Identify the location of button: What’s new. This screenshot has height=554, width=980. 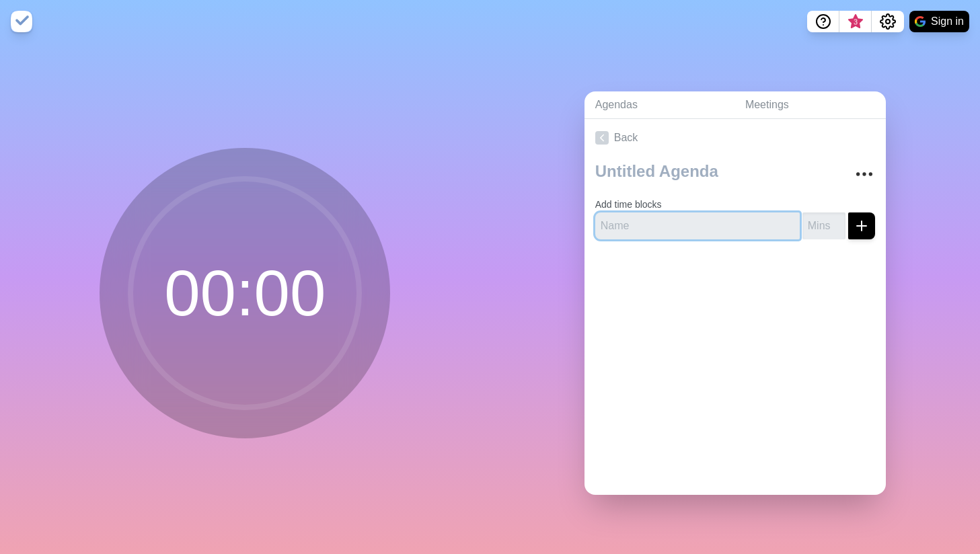
(856, 21).